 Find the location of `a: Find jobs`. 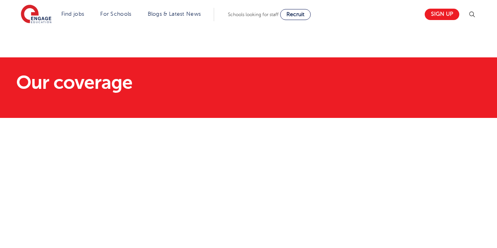

a: Find jobs is located at coordinates (73, 14).